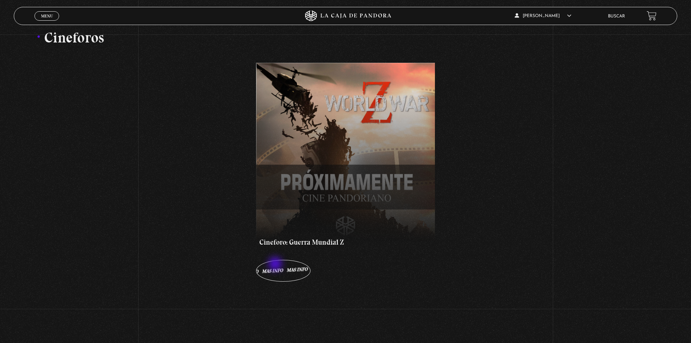  Describe the element at coordinates (47, 16) in the screenshot. I see `span: Menu` at that location.